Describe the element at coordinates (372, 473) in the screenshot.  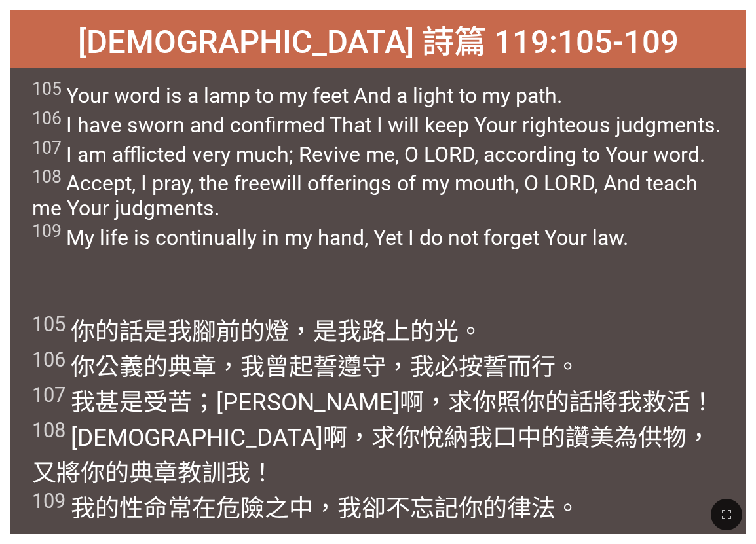
I see `wh5071: ，又將你的典章` at that location.